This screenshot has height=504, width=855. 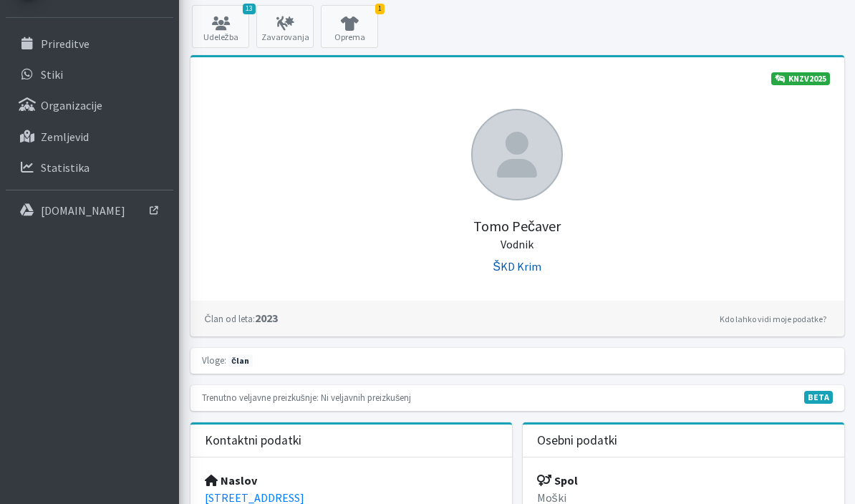 What do you see at coordinates (285, 26) in the screenshot?
I see `a: Zavarovanja` at bounding box center [285, 26].